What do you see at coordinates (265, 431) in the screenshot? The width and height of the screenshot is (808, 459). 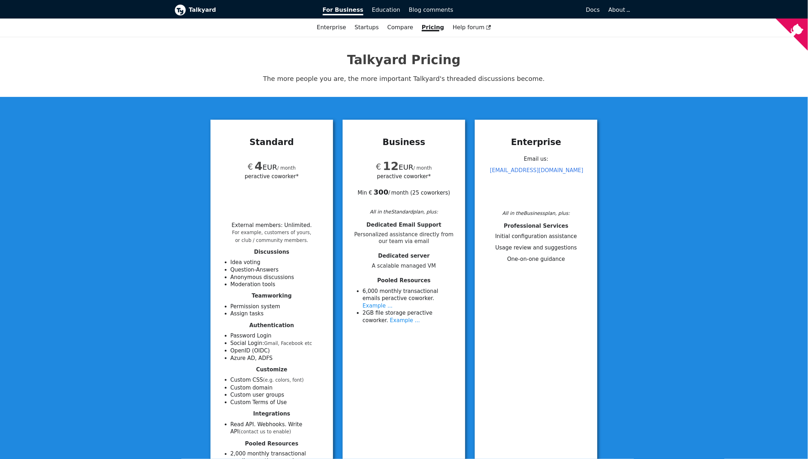 I see `small: (contact us to enable)` at bounding box center [265, 431].